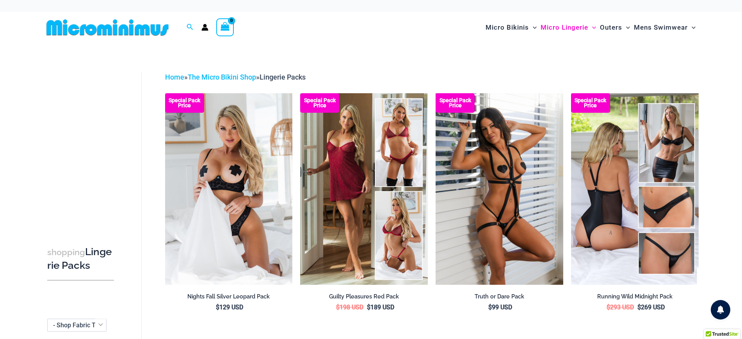  What do you see at coordinates (107, 27) in the screenshot?
I see `img: MM SHOP LOGO FLAT` at bounding box center [107, 27].